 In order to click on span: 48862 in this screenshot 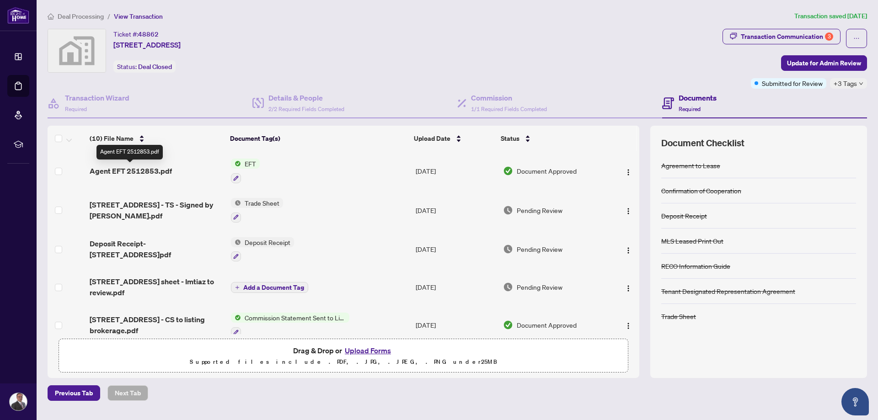, I will do `click(148, 34)`.